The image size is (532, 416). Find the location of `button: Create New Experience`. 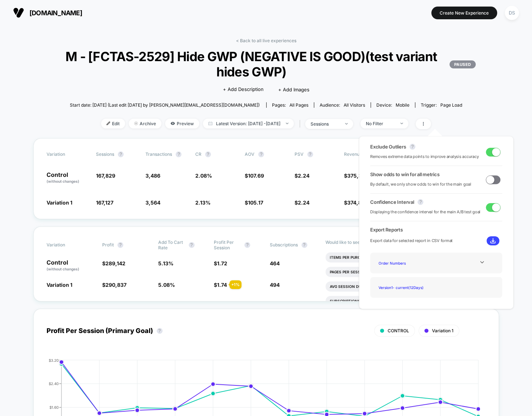

button: Create New Experience is located at coordinates (464, 13).